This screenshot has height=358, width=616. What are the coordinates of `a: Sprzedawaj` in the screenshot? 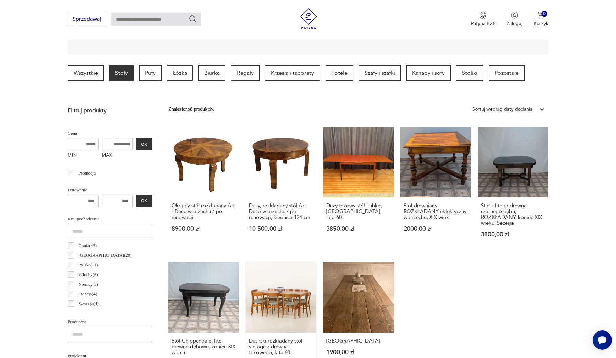 It's located at (87, 20).